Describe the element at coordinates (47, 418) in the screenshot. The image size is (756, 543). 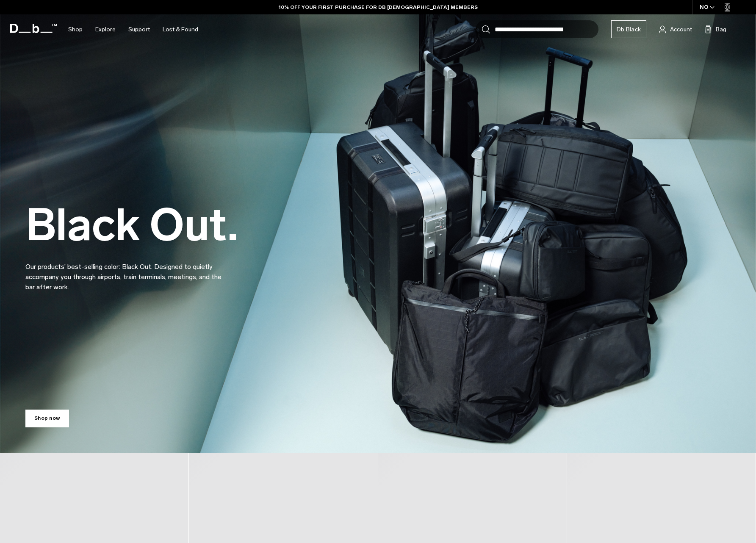
I see `a: Shop now` at that location.